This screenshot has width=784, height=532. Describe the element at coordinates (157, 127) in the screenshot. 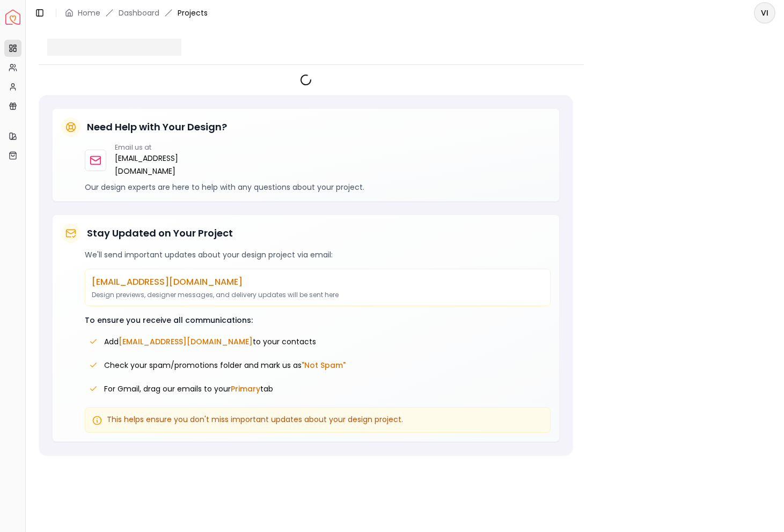

I see `h5: Need Help with Your Design?` at that location.